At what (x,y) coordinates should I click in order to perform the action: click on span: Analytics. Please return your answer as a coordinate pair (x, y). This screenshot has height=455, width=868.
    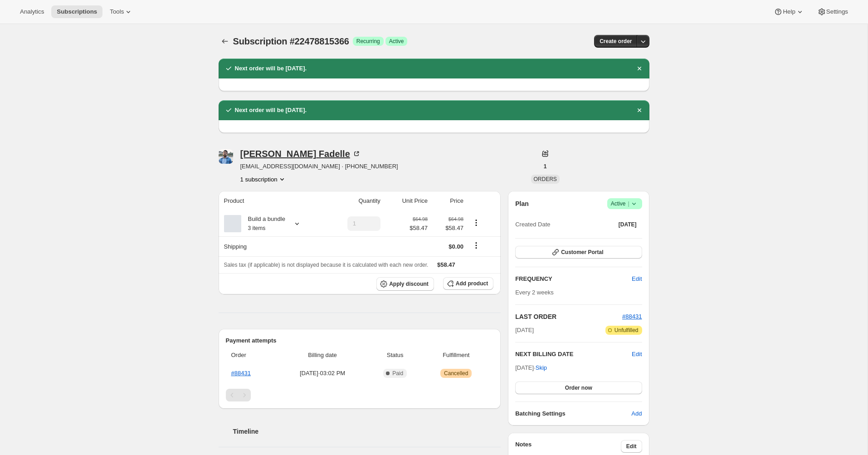
    Looking at the image, I should click on (32, 12).